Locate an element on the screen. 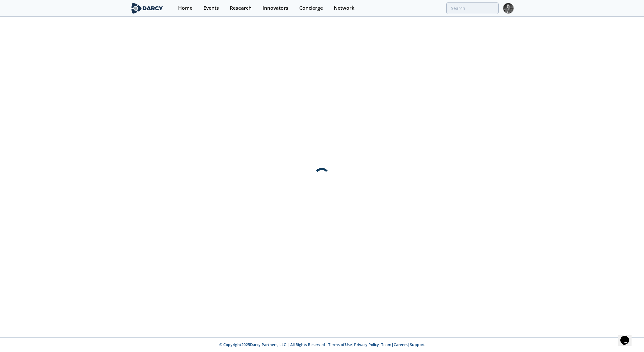 Image resolution: width=644 pixels, height=352 pixels. p: © Copyright 2025 Darcy Partners, LLC | All Rights Reserved | | | | | is located at coordinates (322, 345).